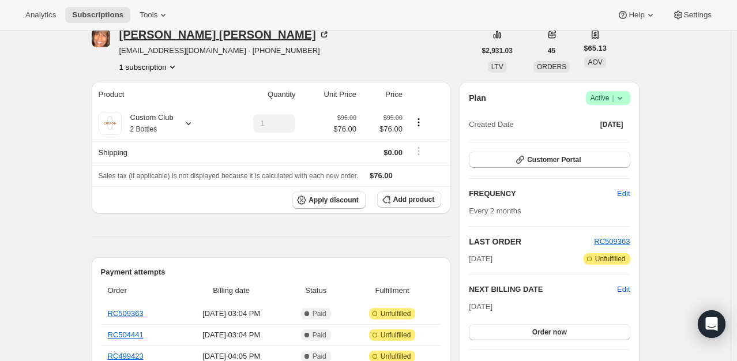 The image size is (737, 361). I want to click on button: Customer Portal, so click(549, 160).